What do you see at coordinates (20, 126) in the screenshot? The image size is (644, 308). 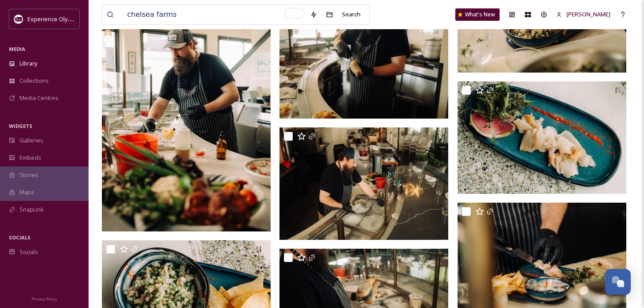 I see `span: WIDGETS` at bounding box center [20, 126].